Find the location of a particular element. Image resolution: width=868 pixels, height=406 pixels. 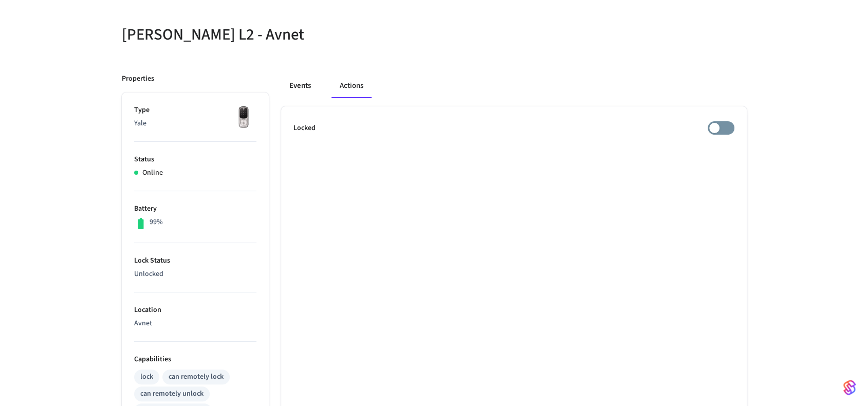

p: 99% is located at coordinates (156, 222).